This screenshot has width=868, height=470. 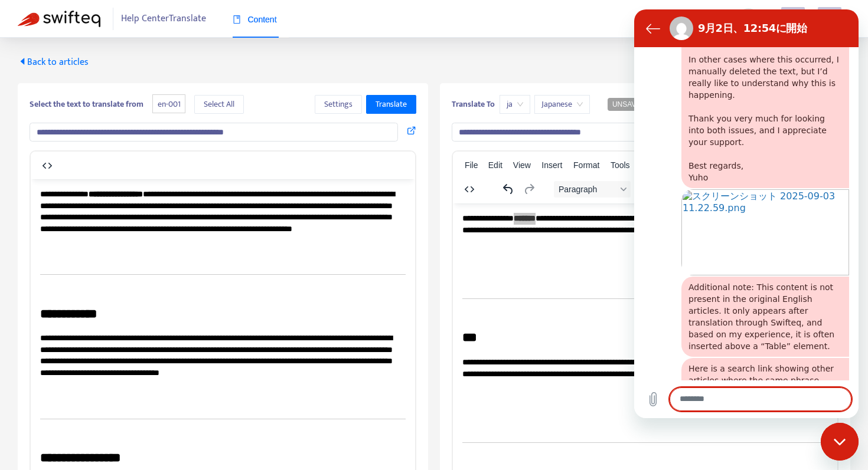 What do you see at coordinates (473, 104) in the screenshot?
I see `b: Translate To` at bounding box center [473, 104].